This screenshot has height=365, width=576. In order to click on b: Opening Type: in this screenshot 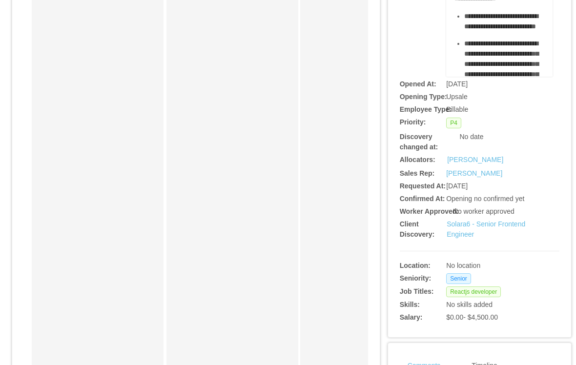, I will do `click(424, 97)`.